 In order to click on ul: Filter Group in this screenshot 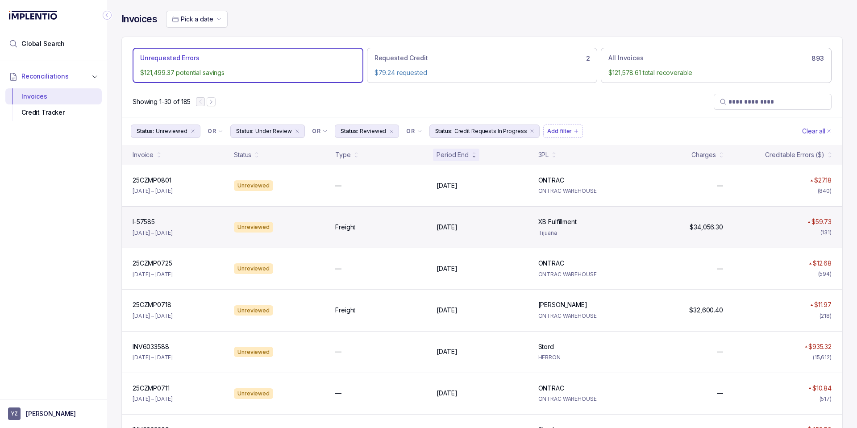, I will do `click(466, 131)`.